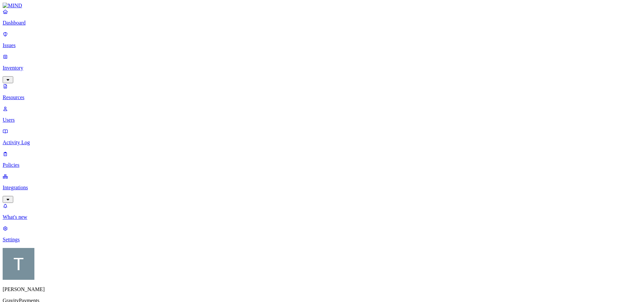  Describe the element at coordinates (318, 17) in the screenshot. I see `a: Dashboard` at that location.